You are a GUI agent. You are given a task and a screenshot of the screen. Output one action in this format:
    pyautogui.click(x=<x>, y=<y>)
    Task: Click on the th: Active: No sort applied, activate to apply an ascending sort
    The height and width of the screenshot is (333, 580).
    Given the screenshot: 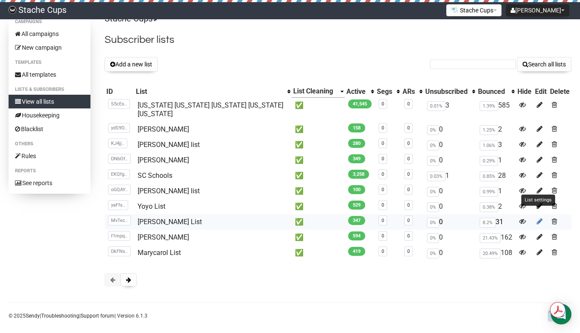 What is the action you would take?
    pyautogui.click(x=360, y=91)
    